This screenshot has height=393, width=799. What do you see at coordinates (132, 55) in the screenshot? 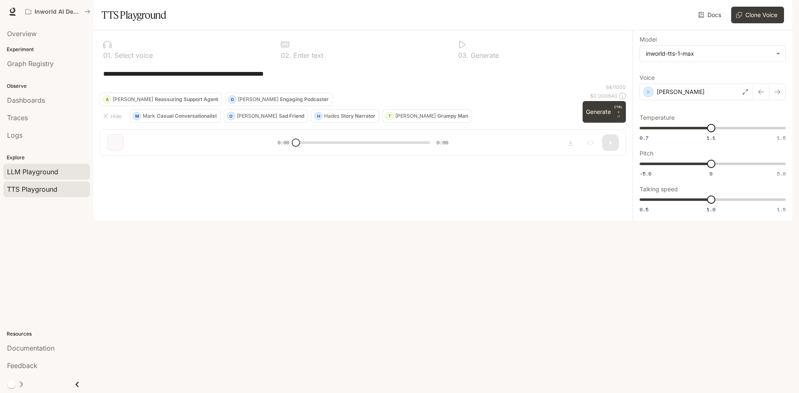
I see `p: Select voice` at bounding box center [132, 55].